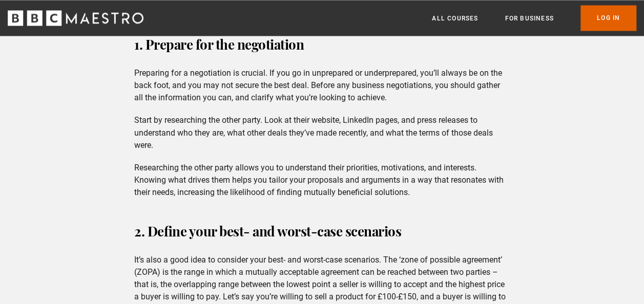 This screenshot has height=304, width=644. What do you see at coordinates (322, 44) in the screenshot?
I see `h3: 1. Prepare for the negotiation` at bounding box center [322, 44].